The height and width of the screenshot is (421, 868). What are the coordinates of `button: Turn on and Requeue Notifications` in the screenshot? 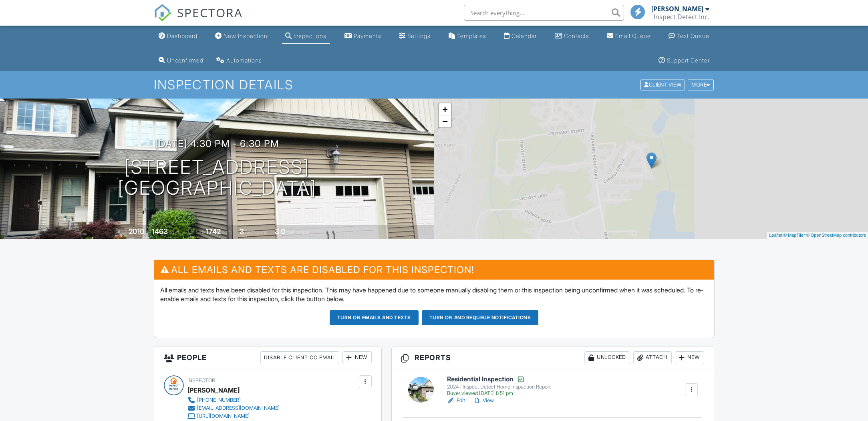 It's located at (481, 317).